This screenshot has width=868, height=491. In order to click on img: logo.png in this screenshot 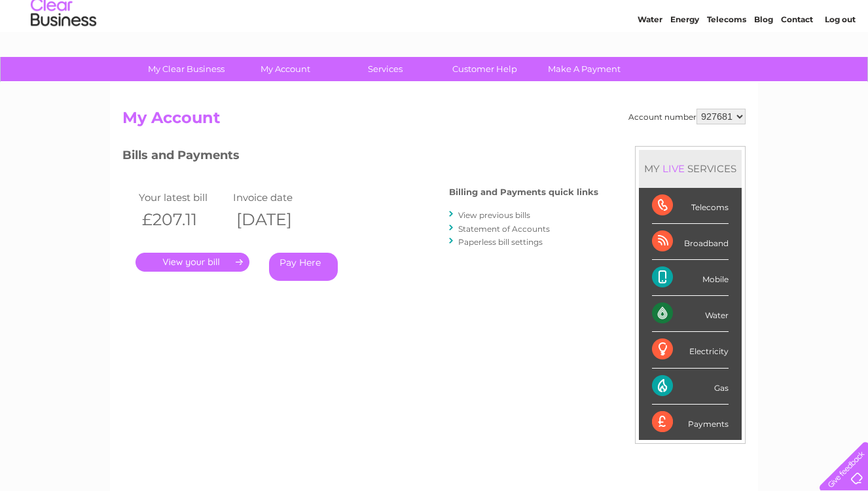, I will do `click(63, 54)`.